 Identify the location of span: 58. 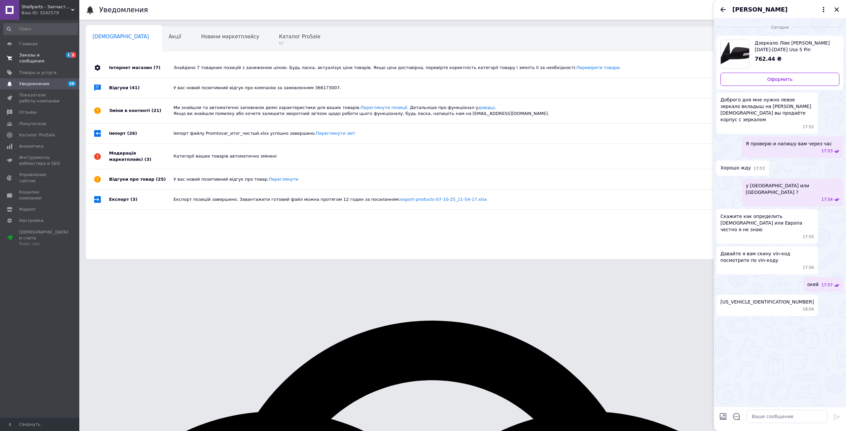
(72, 84).